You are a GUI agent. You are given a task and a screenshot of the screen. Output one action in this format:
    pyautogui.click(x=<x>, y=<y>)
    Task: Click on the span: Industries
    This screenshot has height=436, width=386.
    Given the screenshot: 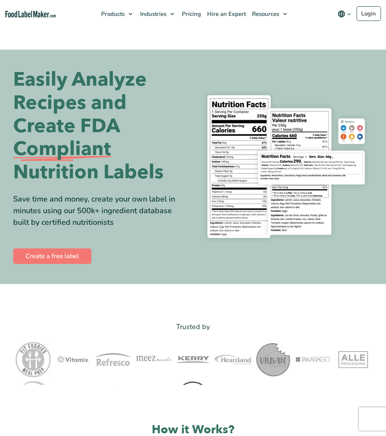 What is the action you would take?
    pyautogui.click(x=153, y=14)
    